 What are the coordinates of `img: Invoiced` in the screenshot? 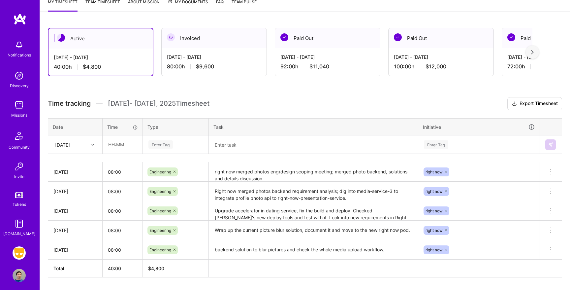 It's located at (171, 37).